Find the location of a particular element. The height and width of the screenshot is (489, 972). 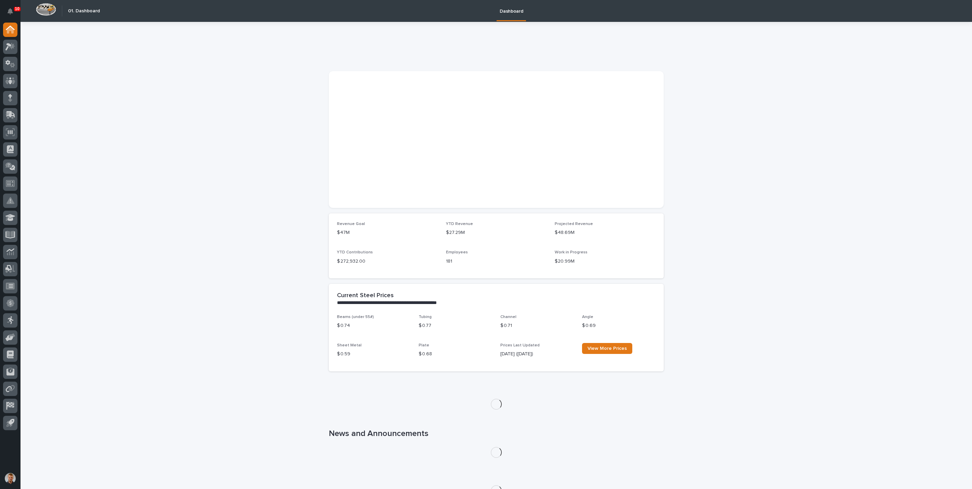

p: $48.69M is located at coordinates (605, 232).